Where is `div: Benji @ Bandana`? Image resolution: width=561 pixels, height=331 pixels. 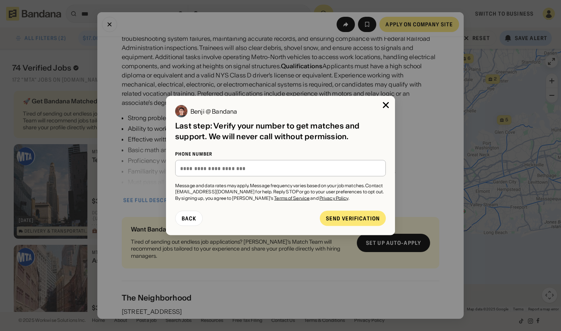
div: Benji @ Bandana is located at coordinates (214, 111).